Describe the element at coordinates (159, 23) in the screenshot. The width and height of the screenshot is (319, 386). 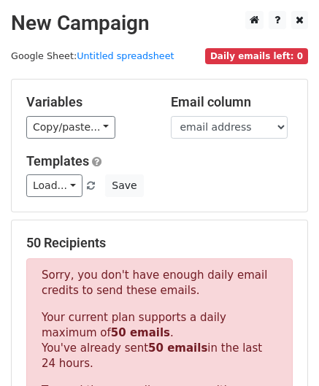
I see `h2: New Campaign` at that location.